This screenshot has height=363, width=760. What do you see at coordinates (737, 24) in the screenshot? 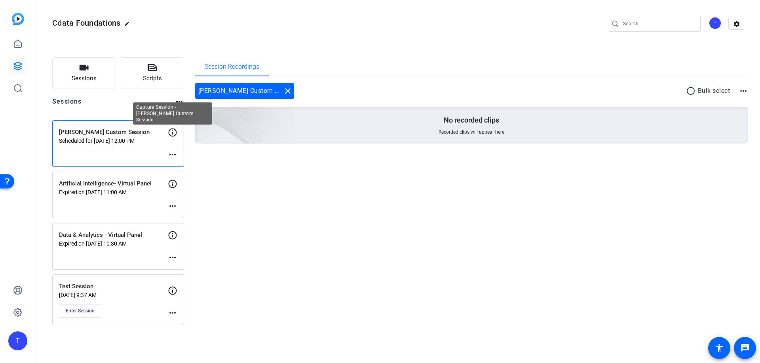
I see `mat-icon: settings` at bounding box center [737, 24].